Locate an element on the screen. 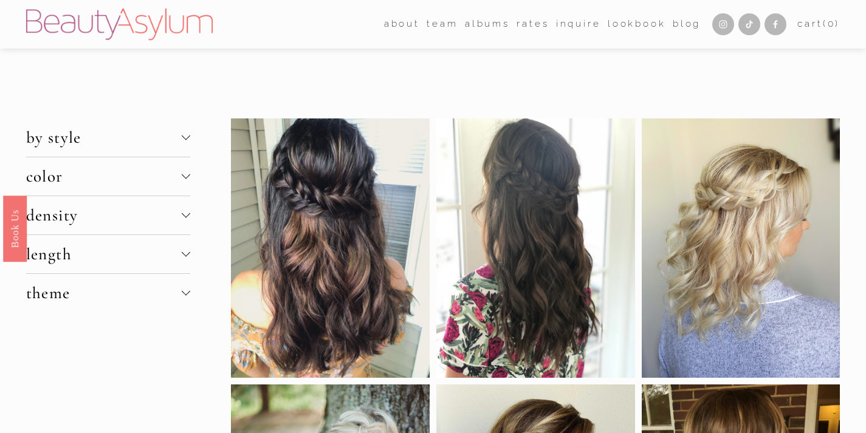  a: TikTok is located at coordinates (749, 24).